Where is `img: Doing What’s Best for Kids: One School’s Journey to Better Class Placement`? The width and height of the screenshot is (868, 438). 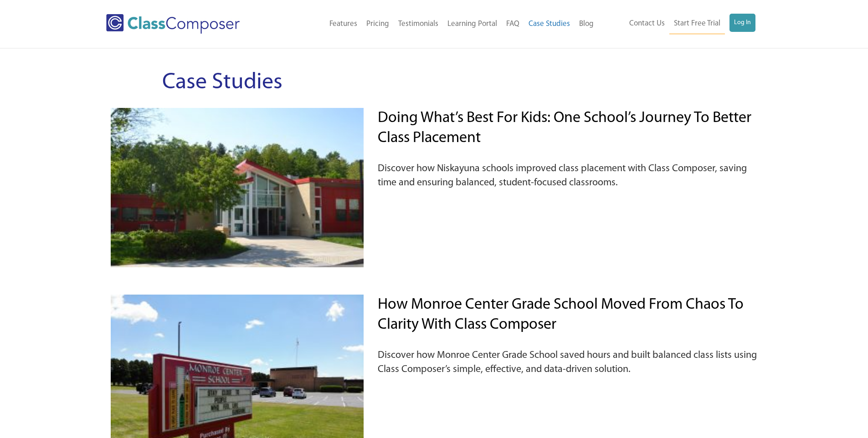
img: Doing What’s Best for Kids: One School’s Journey to Better Class Placement is located at coordinates (238, 194).